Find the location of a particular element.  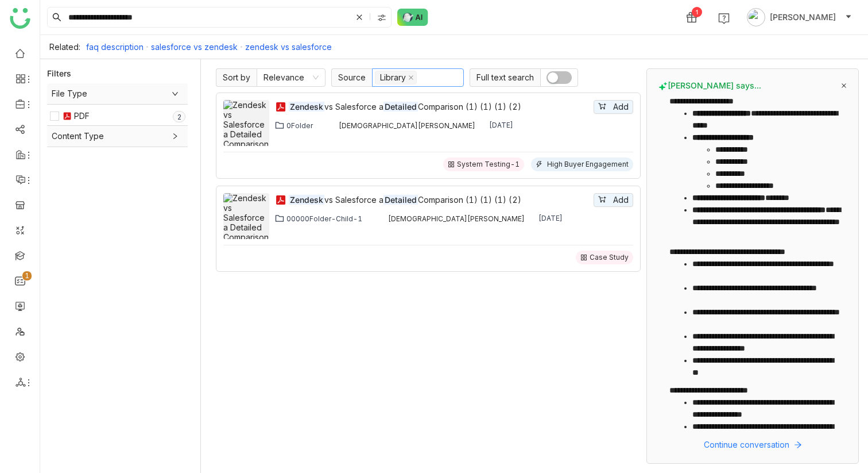

p: 2 is located at coordinates (179, 117).